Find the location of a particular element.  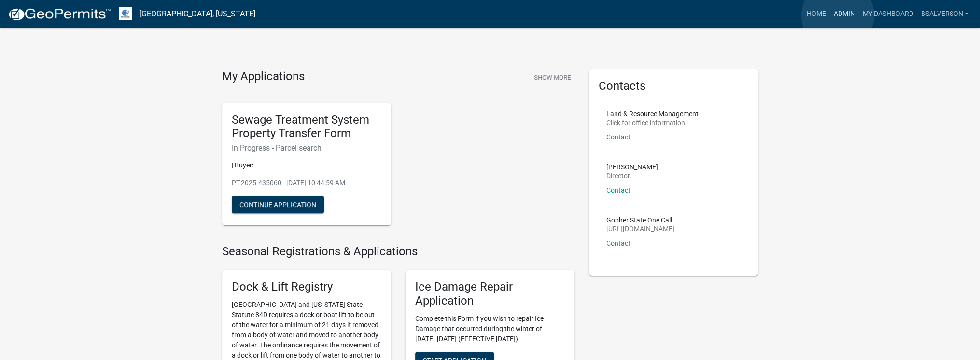

p: Gopher State One Call is located at coordinates (640, 220).